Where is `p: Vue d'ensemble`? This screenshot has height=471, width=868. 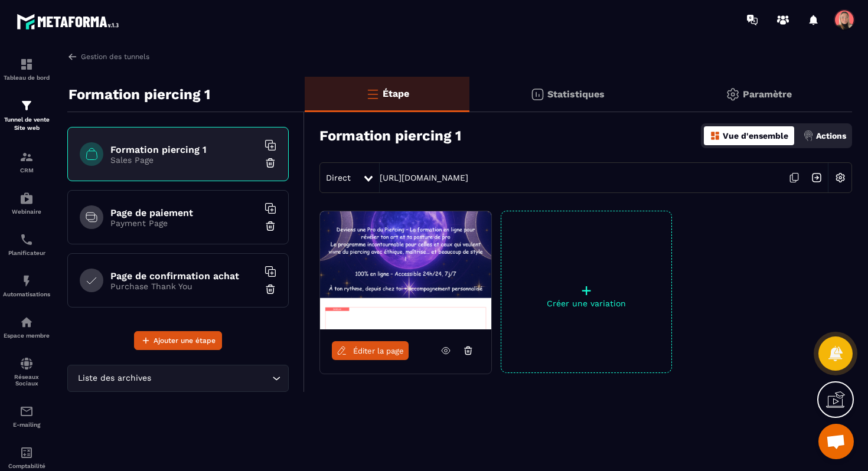
p: Vue d'ensemble is located at coordinates (755, 136).